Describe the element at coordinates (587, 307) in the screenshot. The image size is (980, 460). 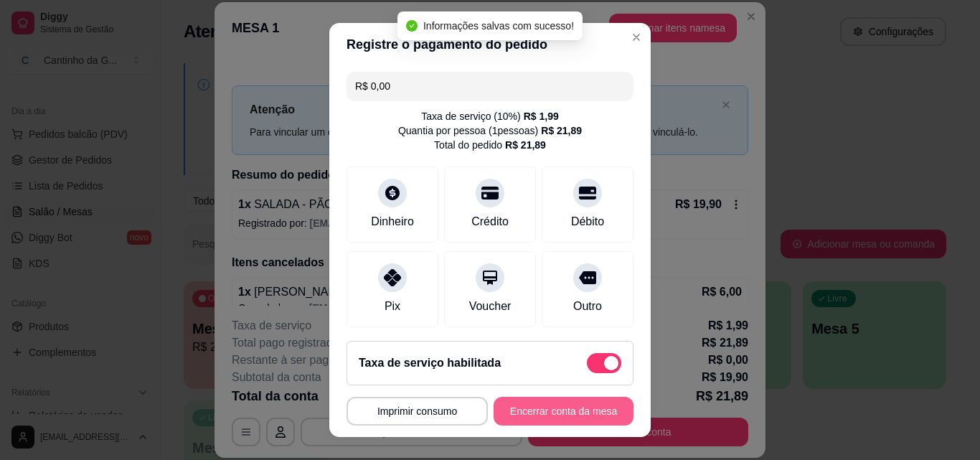
I see `div: Outro` at that location.